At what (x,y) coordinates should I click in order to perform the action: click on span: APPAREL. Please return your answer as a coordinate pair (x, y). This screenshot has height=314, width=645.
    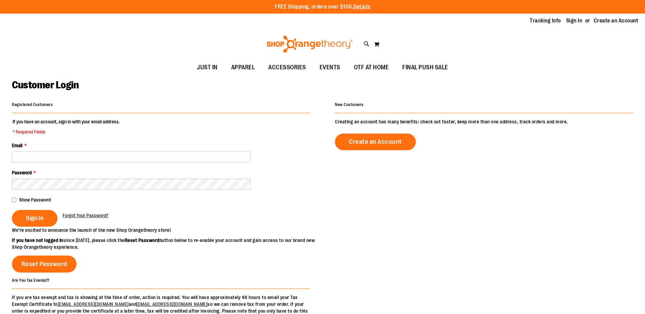
    Looking at the image, I should click on (243, 67).